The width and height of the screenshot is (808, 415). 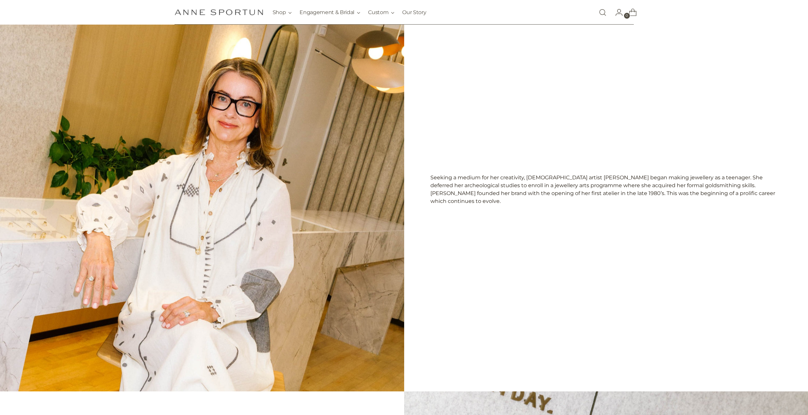 I want to click on a: Go to the account page, so click(x=616, y=12).